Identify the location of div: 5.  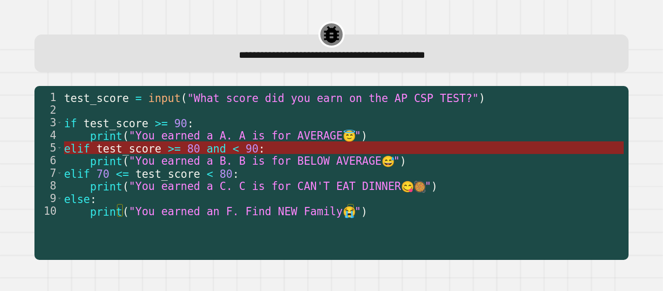
(49, 148).